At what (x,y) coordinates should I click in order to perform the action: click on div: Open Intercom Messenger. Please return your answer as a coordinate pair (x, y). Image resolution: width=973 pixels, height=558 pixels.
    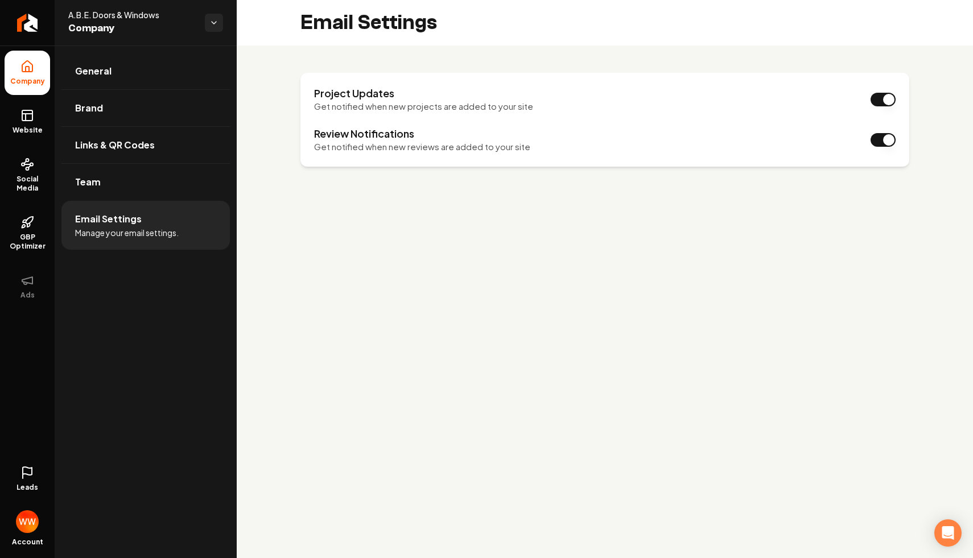
    Looking at the image, I should click on (948, 533).